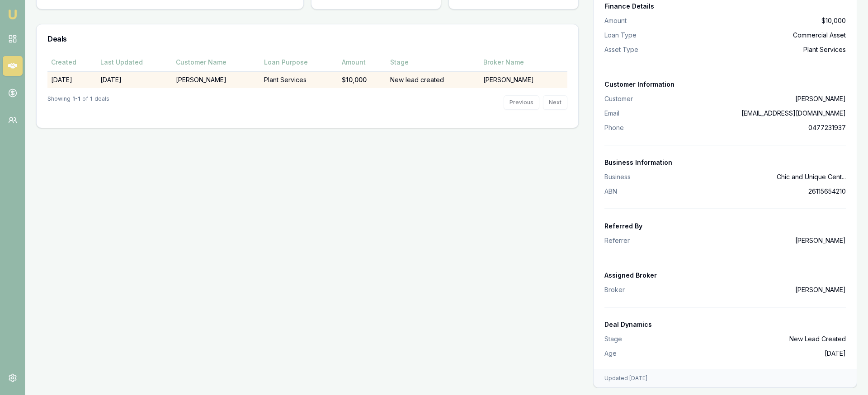  What do you see at coordinates (91, 103) in the screenshot?
I see `strong: 1` at bounding box center [91, 103].